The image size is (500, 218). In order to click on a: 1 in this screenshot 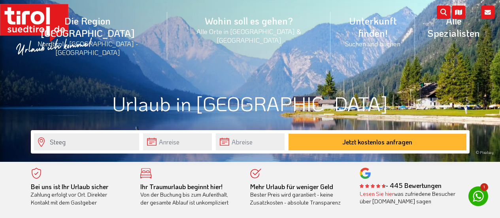, I will do `click(478, 196)`.